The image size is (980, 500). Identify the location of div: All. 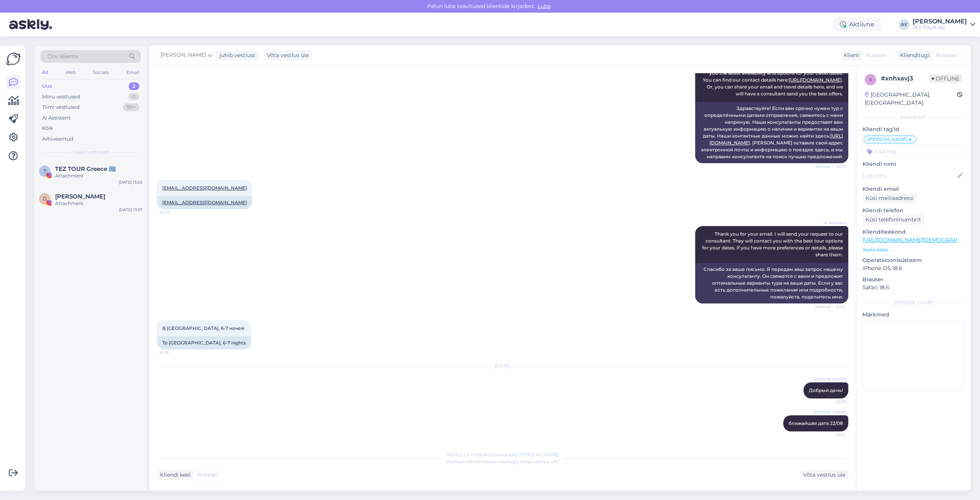
(45, 72).